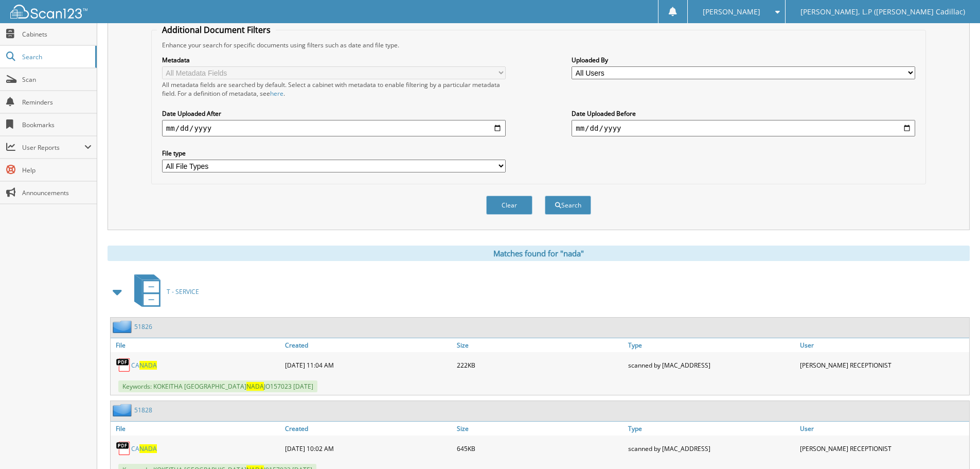 Image resolution: width=980 pixels, height=469 pixels. Describe the element at coordinates (56, 34) in the screenshot. I see `span: Cabinets` at that location.